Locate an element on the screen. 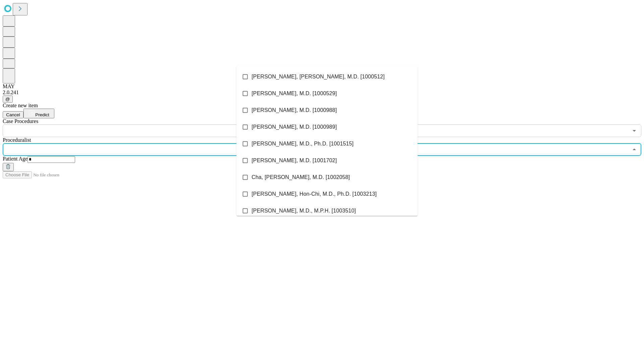 This screenshot has width=644, height=362. span: Predict is located at coordinates (42, 115).